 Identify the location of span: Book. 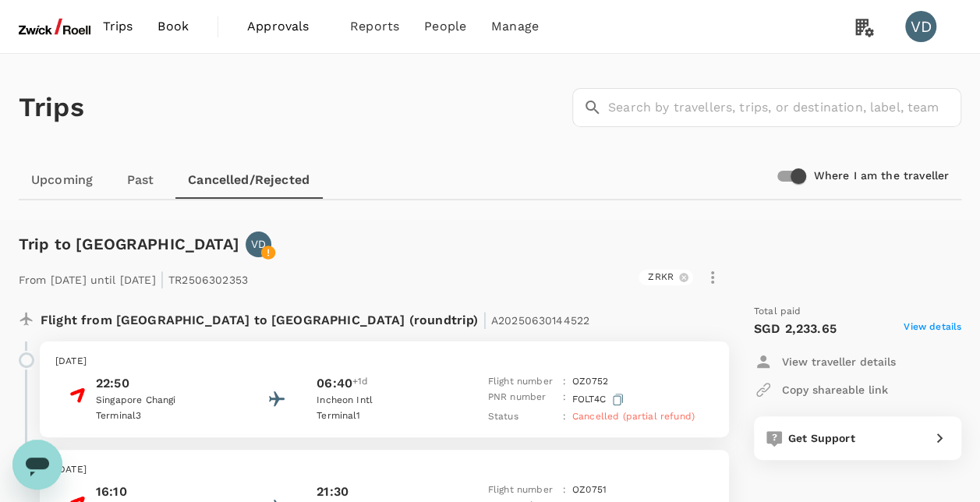
(174, 26).